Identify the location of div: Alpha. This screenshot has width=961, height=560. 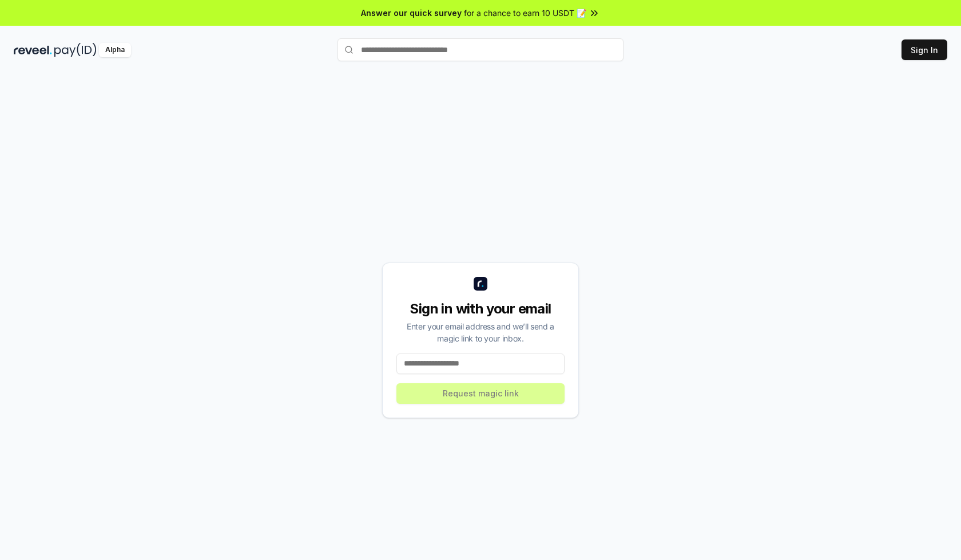
(115, 50).